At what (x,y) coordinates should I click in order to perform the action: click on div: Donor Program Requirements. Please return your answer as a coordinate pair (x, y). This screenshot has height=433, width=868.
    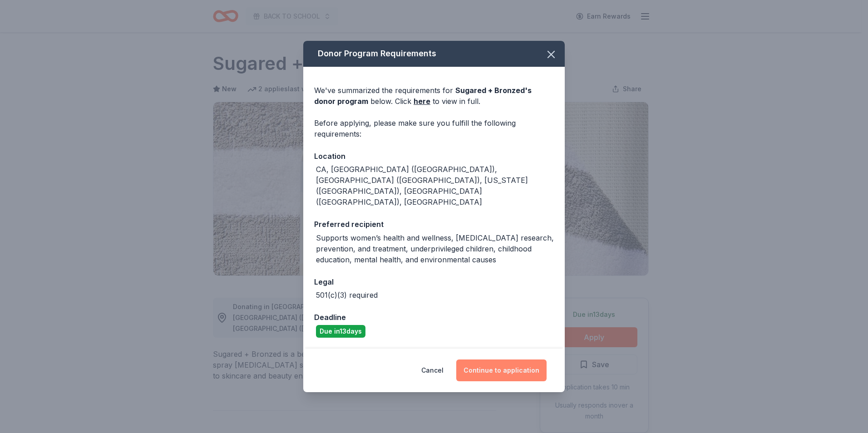
    Looking at the image, I should click on (434, 54).